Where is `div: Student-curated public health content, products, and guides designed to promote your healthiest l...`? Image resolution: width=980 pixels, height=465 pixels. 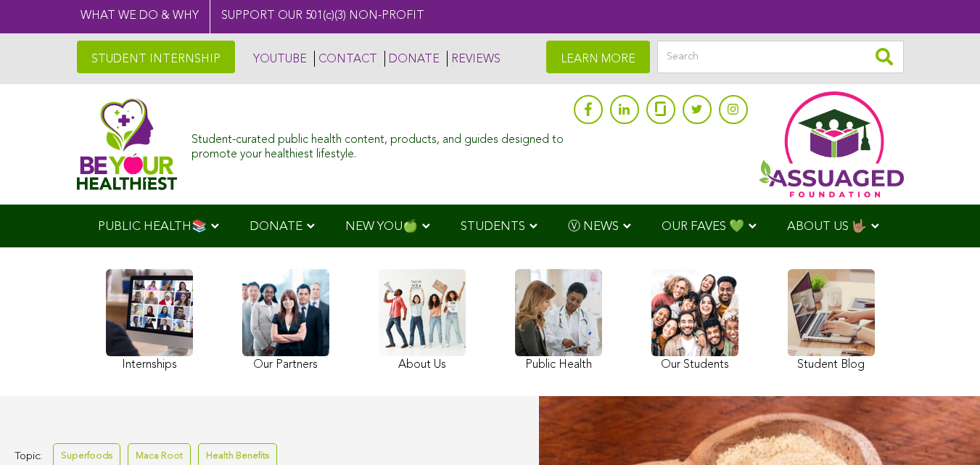
div: Student-curated public health content, products, and guides designed to promote your healthiest l... is located at coordinates (379, 144).